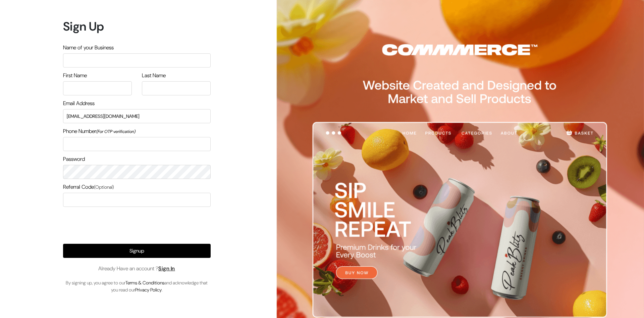 The width and height of the screenshot is (644, 318). What do you see at coordinates (74, 159) in the screenshot?
I see `label: Password` at bounding box center [74, 159].